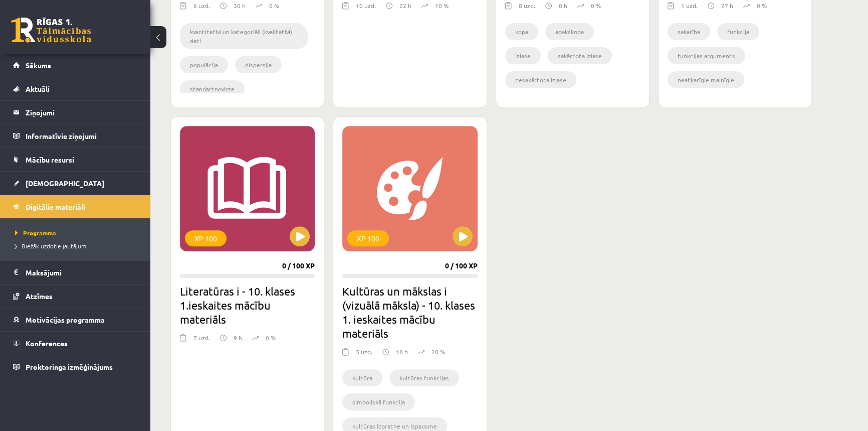 Image resolution: width=868 pixels, height=431 pixels. I want to click on a: Maksājumi, so click(75, 273).